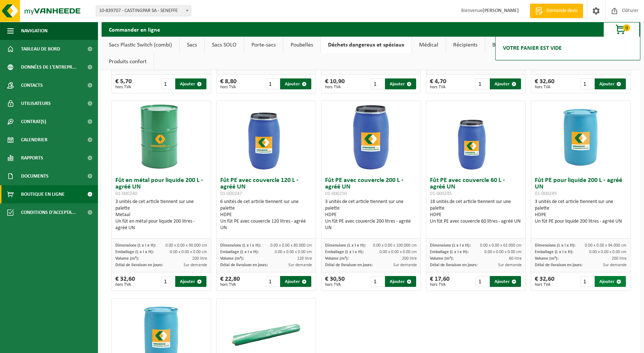 This screenshot has height=353, width=644. What do you see at coordinates (366, 45) in the screenshot?
I see `a: Déchets dangereux et spéciaux` at bounding box center [366, 45].